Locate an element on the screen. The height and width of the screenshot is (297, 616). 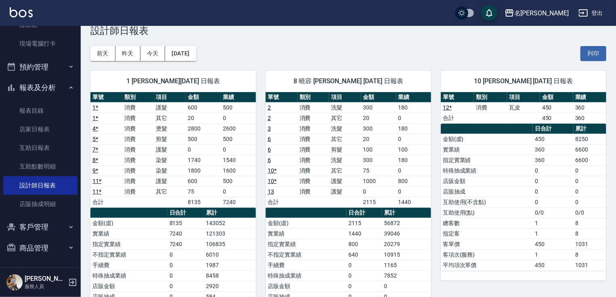
td: 2115 is located at coordinates (364, 223).